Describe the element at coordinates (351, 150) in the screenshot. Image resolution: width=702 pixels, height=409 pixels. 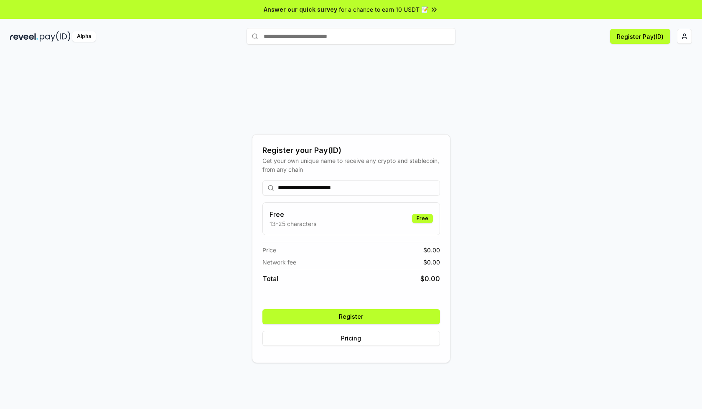
I see `div: Register your Pay(ID)` at that location.